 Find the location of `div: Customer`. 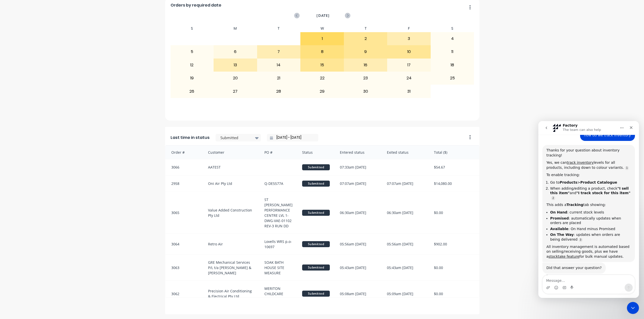

div: Customer is located at coordinates (231, 152).